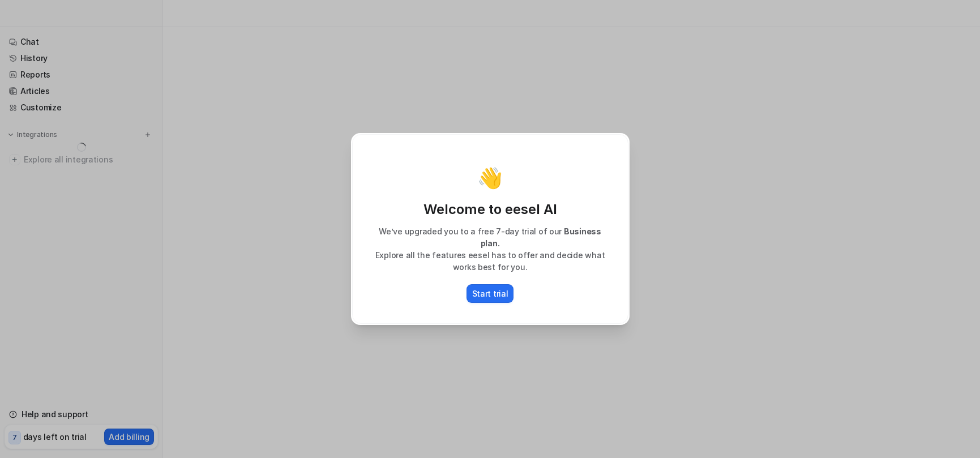  What do you see at coordinates (490, 293) in the screenshot?
I see `p: Start trial` at bounding box center [490, 293].